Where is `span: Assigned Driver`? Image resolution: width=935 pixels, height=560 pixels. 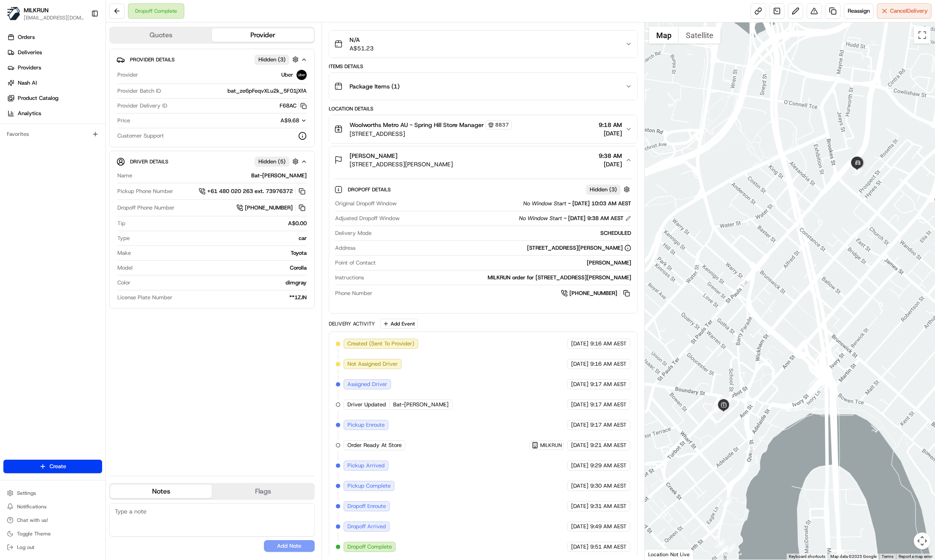
span: Assigned Driver is located at coordinates (367, 385).